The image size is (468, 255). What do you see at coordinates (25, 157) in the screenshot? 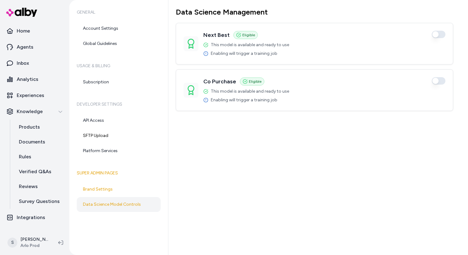
I see `p: Rules` at bounding box center [25, 157].